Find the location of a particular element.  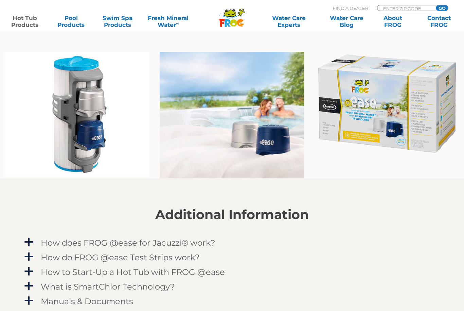

a: a How does FROG @ease for Jacuzzi® work? is located at coordinates (232, 243).